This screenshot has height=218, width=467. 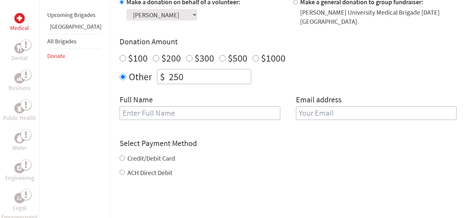 What do you see at coordinates (20, 48) in the screenshot?
I see `img: Dental` at bounding box center [20, 48].